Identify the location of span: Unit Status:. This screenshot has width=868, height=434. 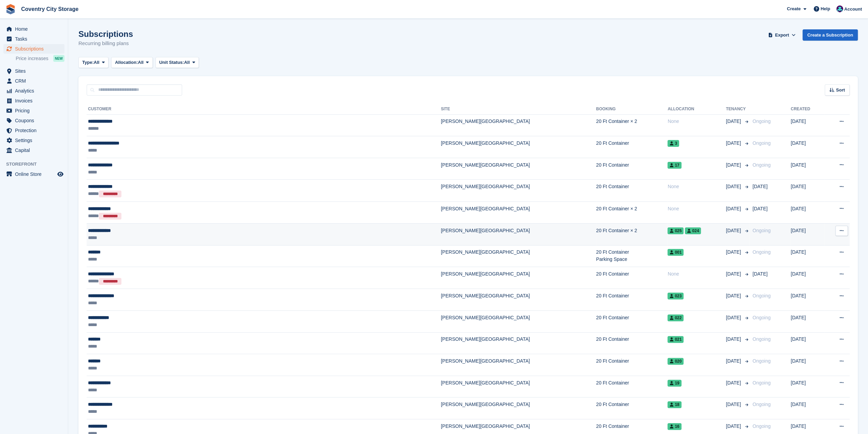
(172, 63).